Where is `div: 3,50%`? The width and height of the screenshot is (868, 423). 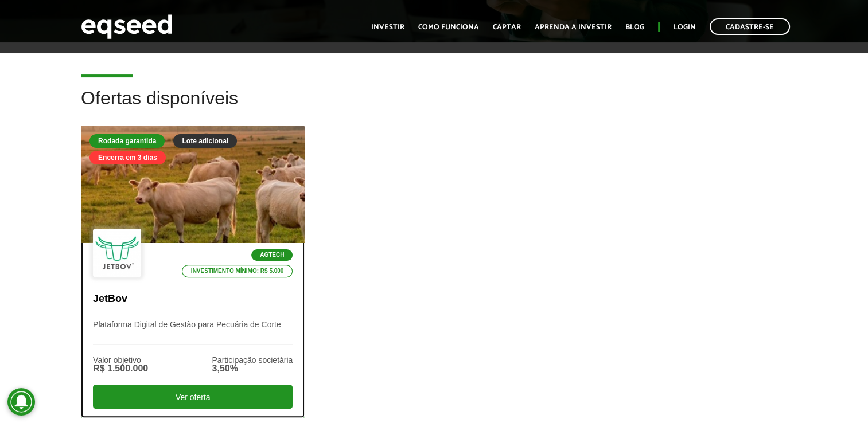
div: 3,50% is located at coordinates (252, 368).